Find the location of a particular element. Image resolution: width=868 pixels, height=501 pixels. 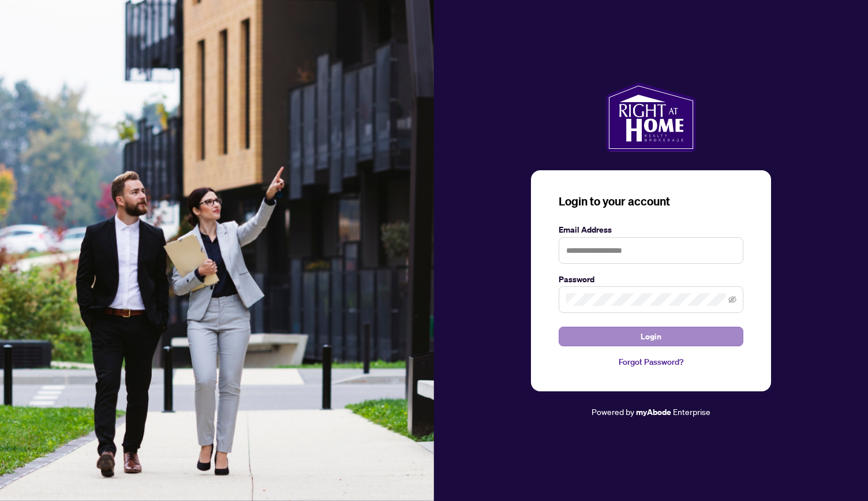

span: Enterprise is located at coordinates (691, 412).